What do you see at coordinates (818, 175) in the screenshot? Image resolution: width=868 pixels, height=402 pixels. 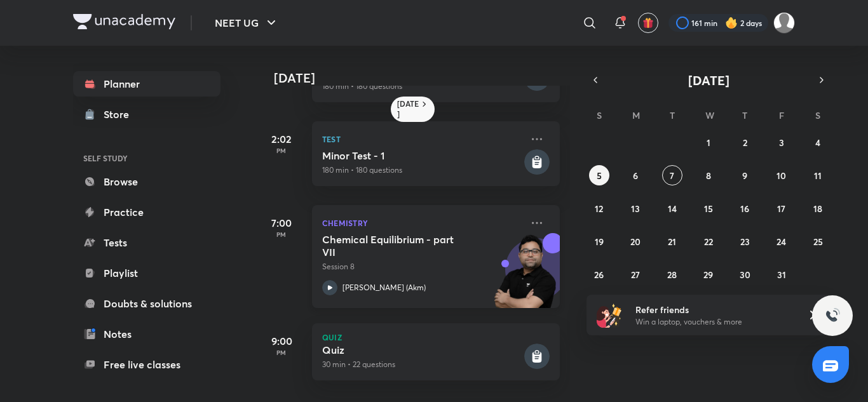 I see `button: October 11, 2025` at bounding box center [818, 175].